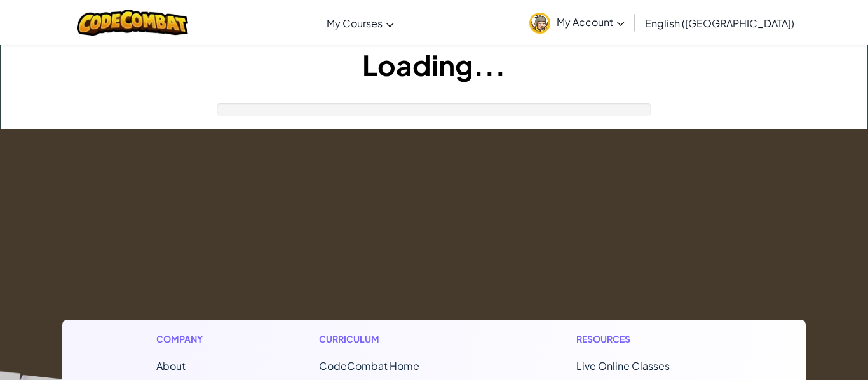  I want to click on h1: Resources, so click(644, 339).